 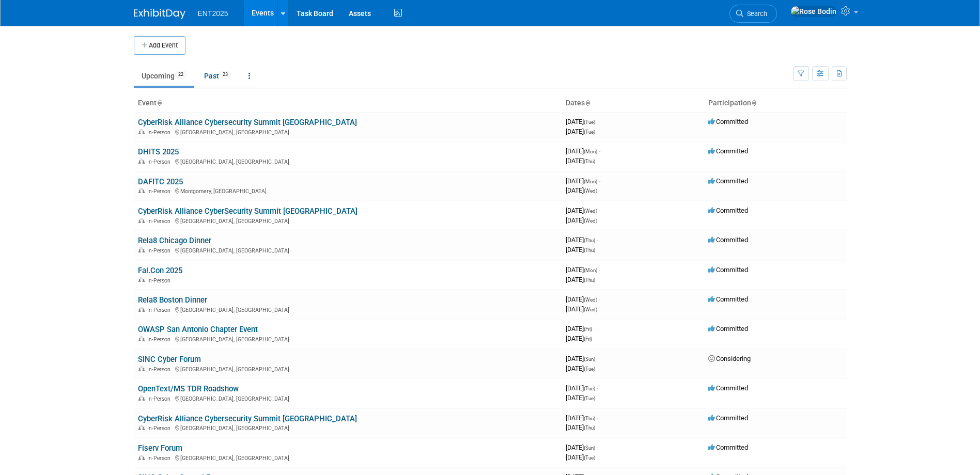 I want to click on span: 22, so click(x=180, y=75).